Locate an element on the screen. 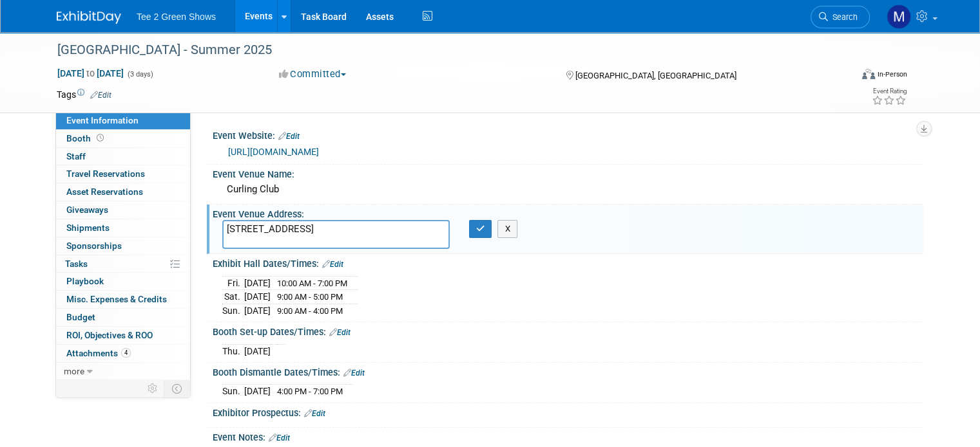 This screenshot has height=447, width=980. a: Playbook is located at coordinates (123, 281).